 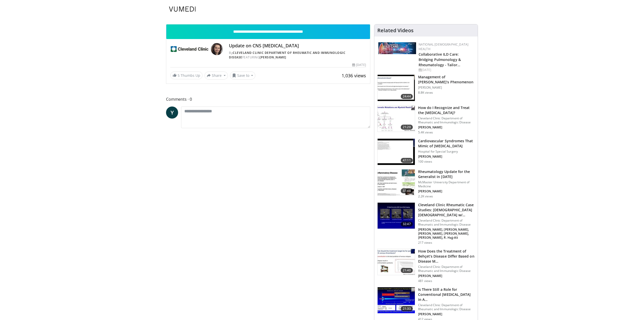 I want to click on p: 8.8K views, so click(x=425, y=93).